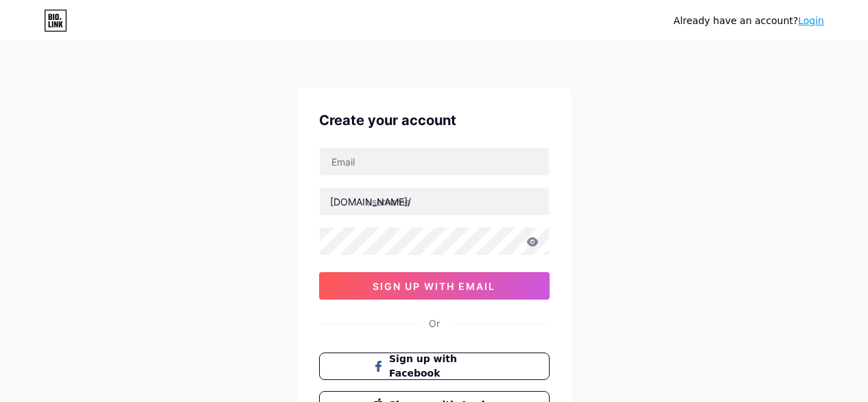  I want to click on span: sign up with email, so click(434, 286).